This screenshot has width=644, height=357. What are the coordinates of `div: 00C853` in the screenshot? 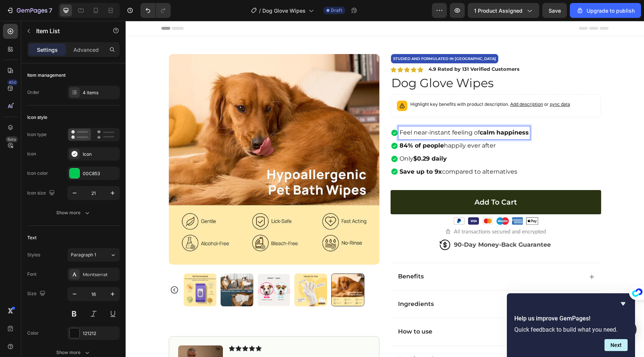 It's located at (100, 174).